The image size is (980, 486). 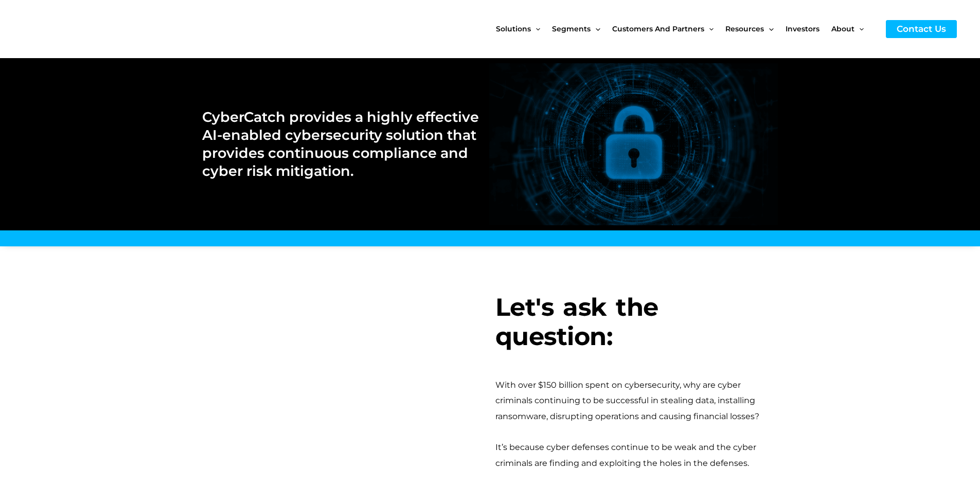 I want to click on div: With over $150 billion spent on cybersecurity, why are cyber criminals continuing to be successfu..., so click(x=637, y=401).